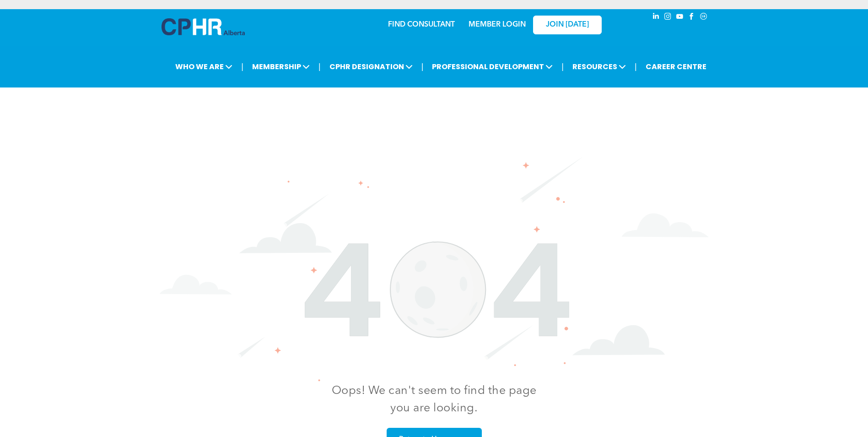 Image resolution: width=868 pixels, height=437 pixels. I want to click on span: MEMBERSHIP, so click(281, 67).